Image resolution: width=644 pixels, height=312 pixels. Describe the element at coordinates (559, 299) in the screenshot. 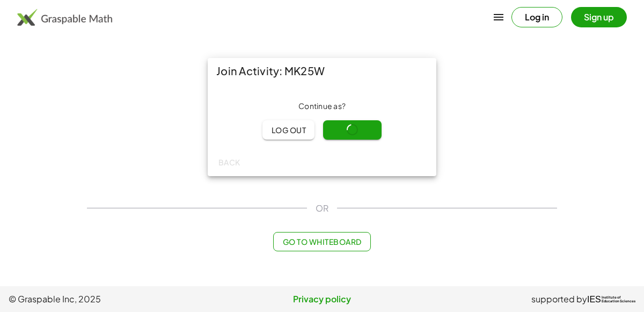

I see `span: supported by` at that location.